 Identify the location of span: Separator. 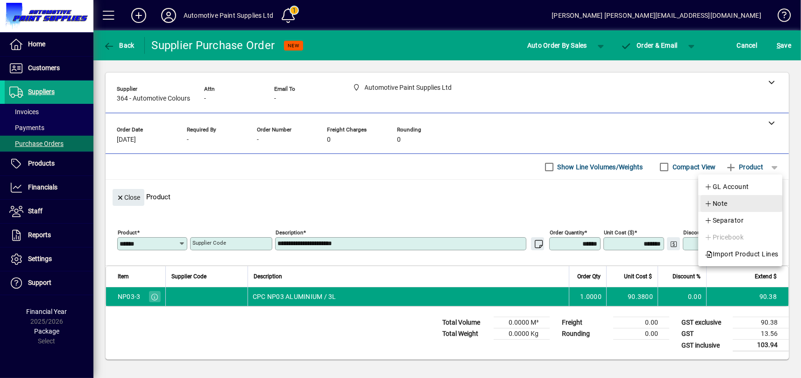
(724, 220).